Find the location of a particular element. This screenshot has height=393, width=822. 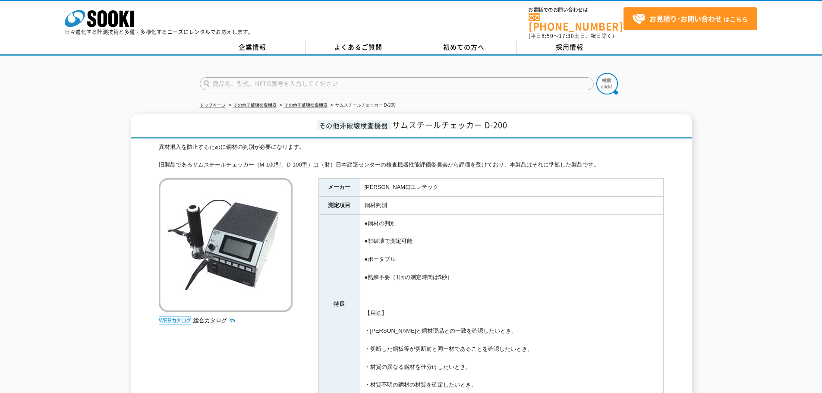

span: (平日 ～ 土日、祝日除く) is located at coordinates (571, 36).